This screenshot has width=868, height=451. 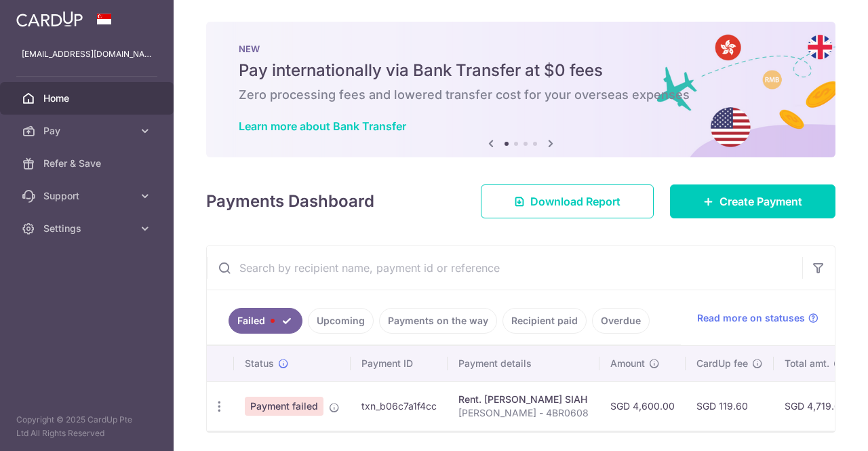 I want to click on a: Download Report, so click(x=567, y=201).